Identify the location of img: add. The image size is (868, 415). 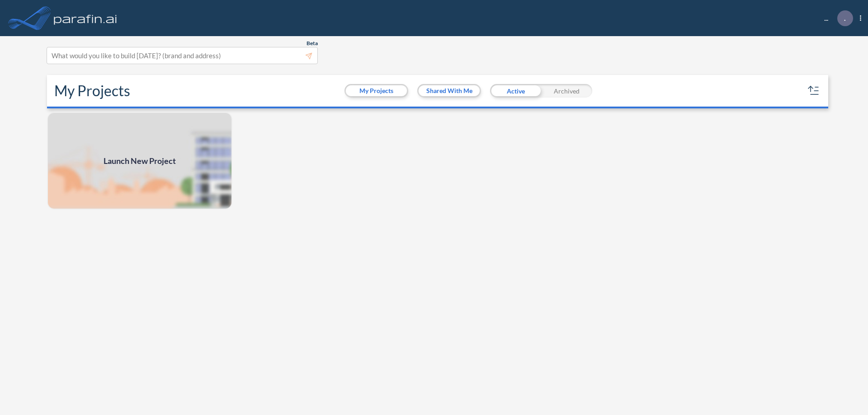
(140, 161).